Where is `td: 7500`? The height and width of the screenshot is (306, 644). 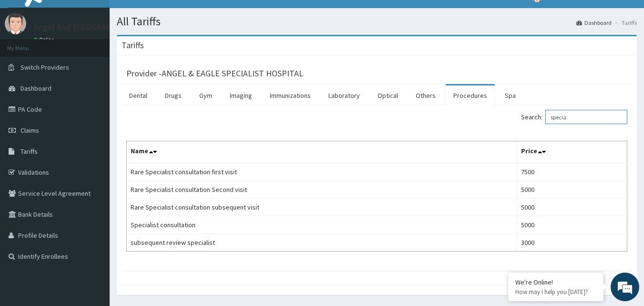 td: 7500 is located at coordinates (572, 172).